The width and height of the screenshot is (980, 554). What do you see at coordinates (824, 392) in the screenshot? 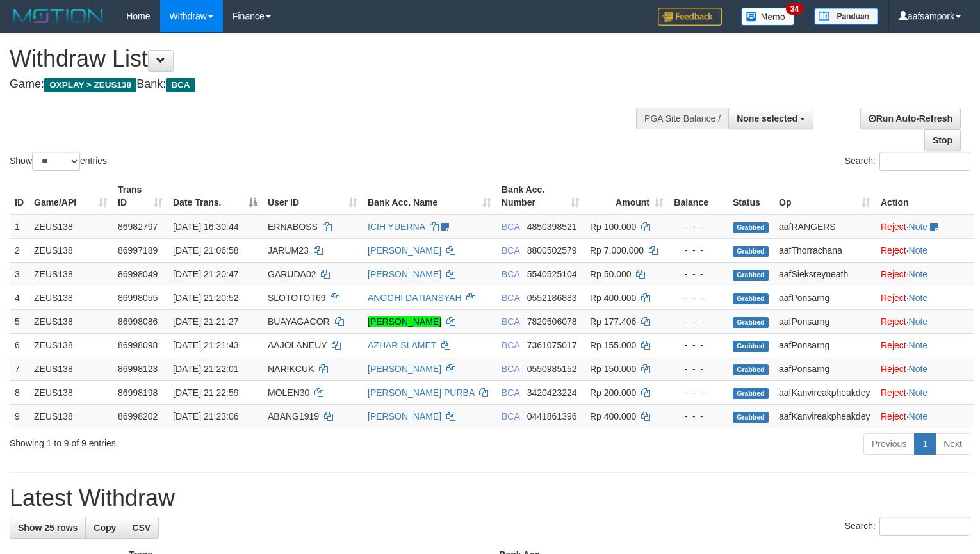
I see `td: aafKanvireakpheakdey` at bounding box center [824, 392].